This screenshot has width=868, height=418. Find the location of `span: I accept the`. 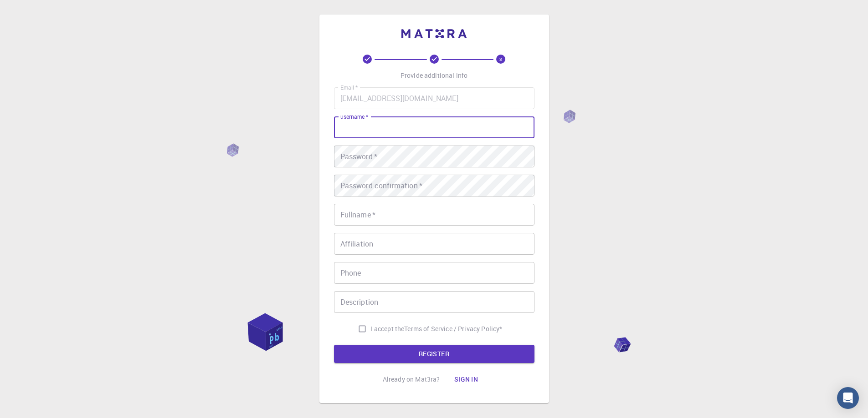

span: I accept the is located at coordinates (388, 329).